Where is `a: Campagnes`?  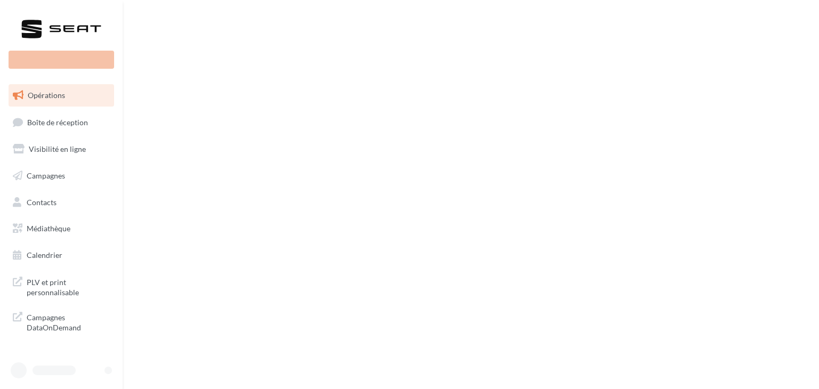
a: Campagnes is located at coordinates (61, 176).